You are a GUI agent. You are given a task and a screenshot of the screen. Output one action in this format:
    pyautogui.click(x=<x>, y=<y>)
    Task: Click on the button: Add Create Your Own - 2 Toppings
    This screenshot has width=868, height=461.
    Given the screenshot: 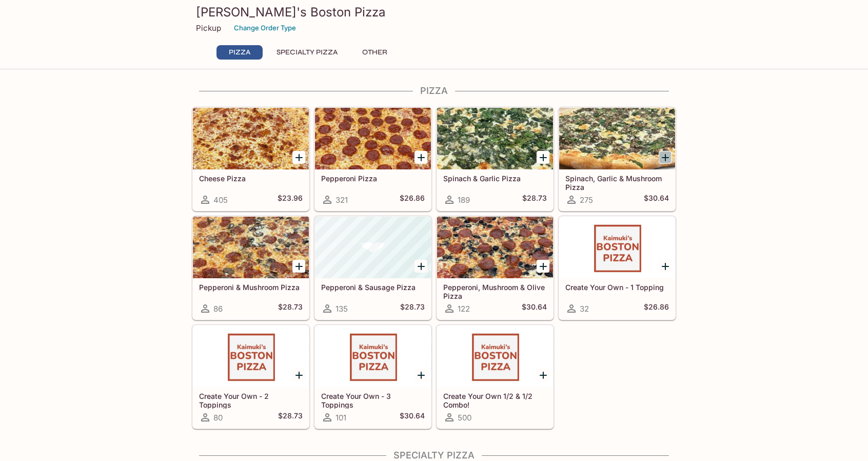 What is the action you would take?
    pyautogui.click(x=299, y=375)
    